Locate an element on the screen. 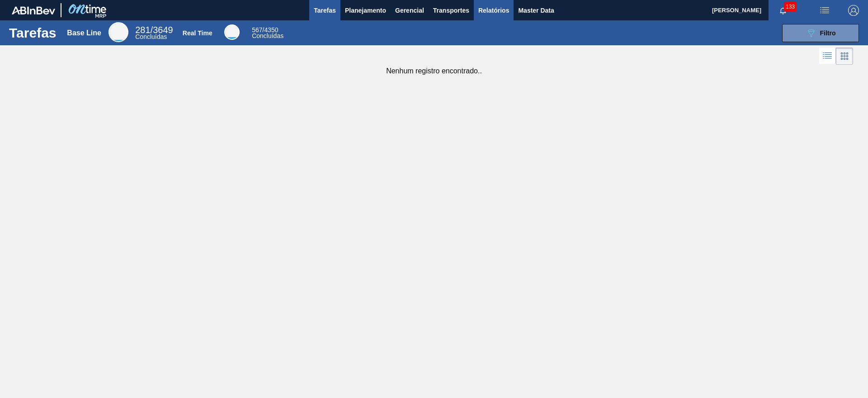  button: Filtro is located at coordinates (821, 33).